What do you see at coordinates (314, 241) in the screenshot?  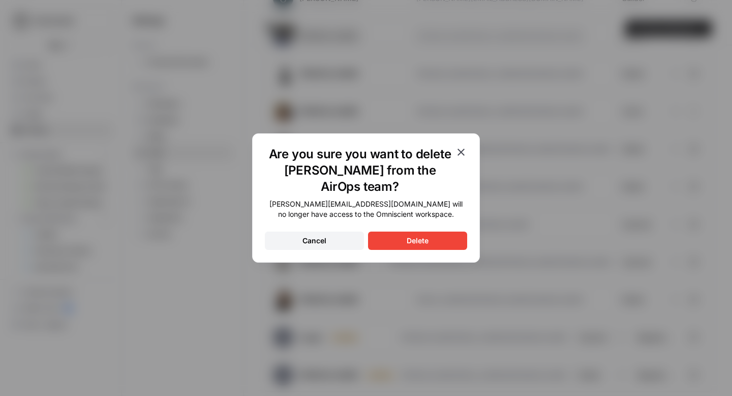 I see `button: Cancel` at bounding box center [314, 241].